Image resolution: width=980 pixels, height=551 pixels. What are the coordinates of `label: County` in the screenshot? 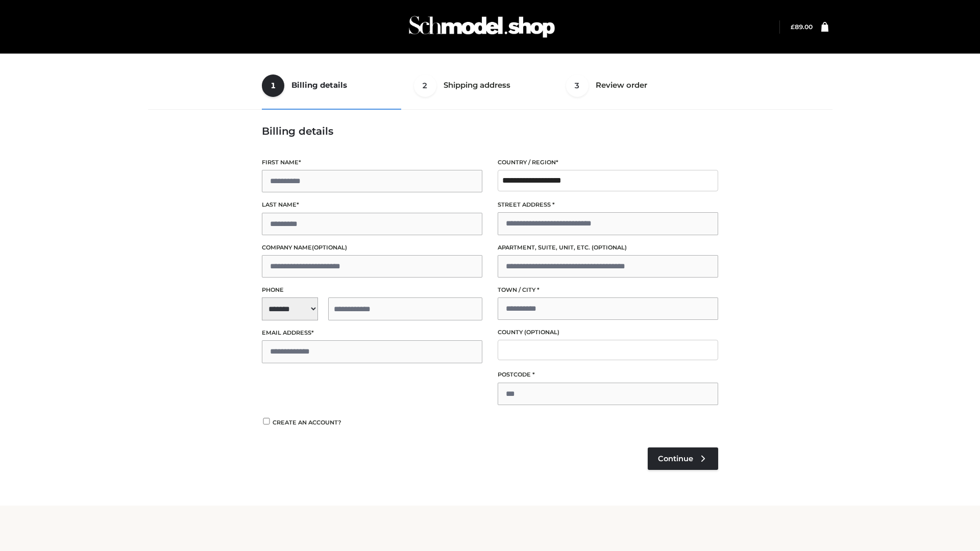 It's located at (608, 333).